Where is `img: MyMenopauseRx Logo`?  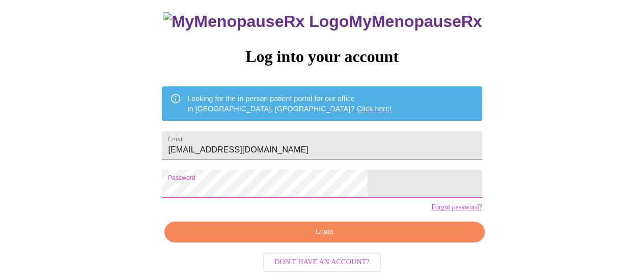
img: MyMenopauseRx Logo is located at coordinates (256, 21).